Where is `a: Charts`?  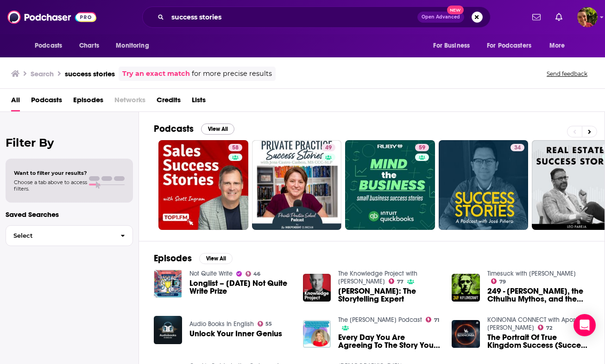
a: Charts is located at coordinates (89, 46).